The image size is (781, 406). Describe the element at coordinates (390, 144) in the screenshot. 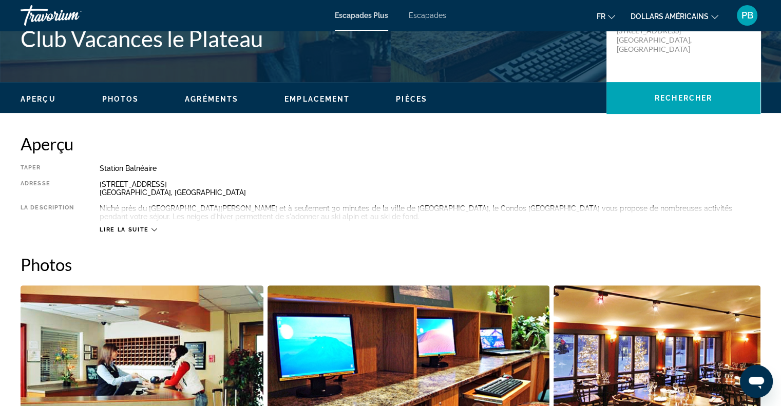

I see `h2: Aperçu` at that location.